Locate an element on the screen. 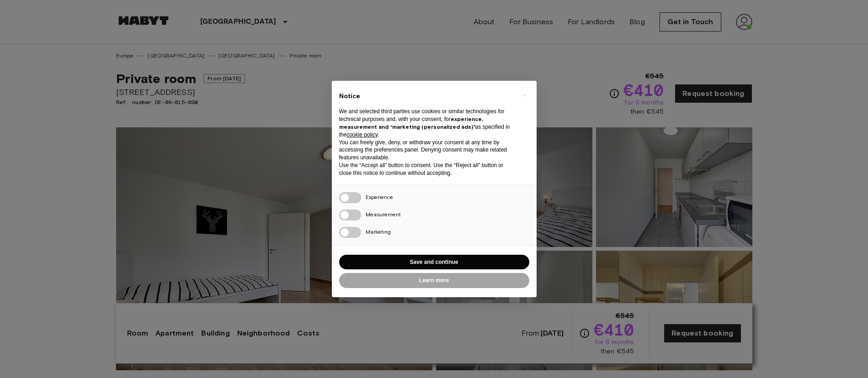  a: cookie policy is located at coordinates (362, 134).